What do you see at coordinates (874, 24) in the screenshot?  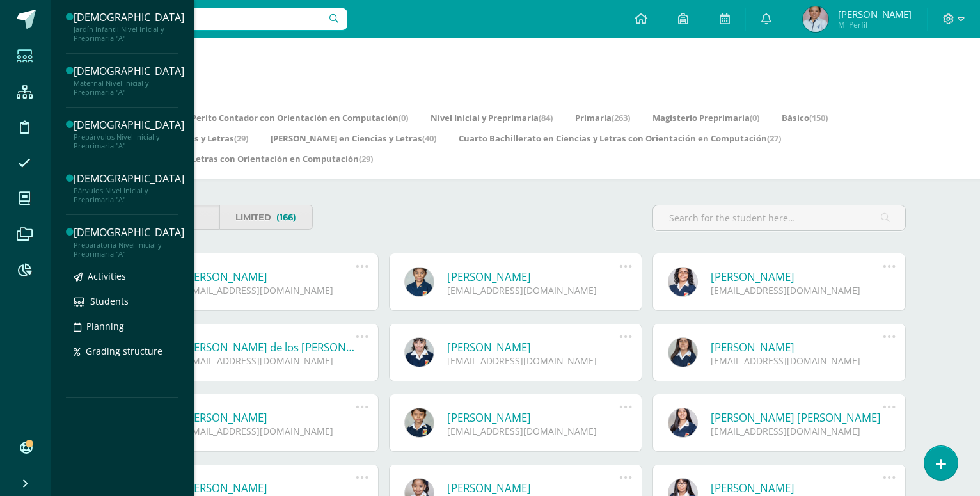 I see `span: Mi Perfil` at bounding box center [874, 24].